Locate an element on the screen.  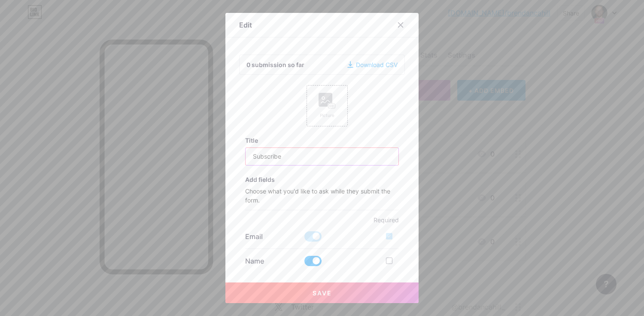
h3: Add fields is located at coordinates (322, 179).